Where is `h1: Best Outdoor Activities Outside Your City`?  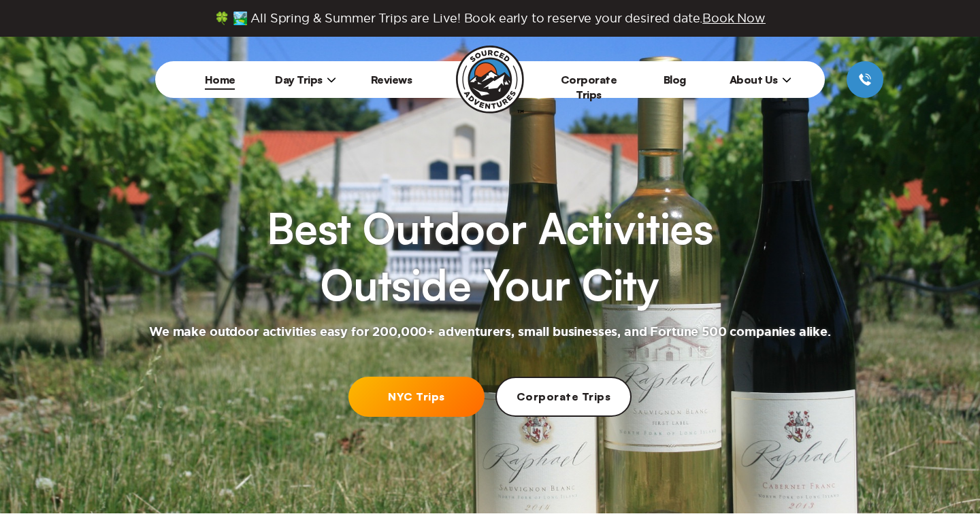 h1: Best Outdoor Activities Outside Your City is located at coordinates (490, 256).